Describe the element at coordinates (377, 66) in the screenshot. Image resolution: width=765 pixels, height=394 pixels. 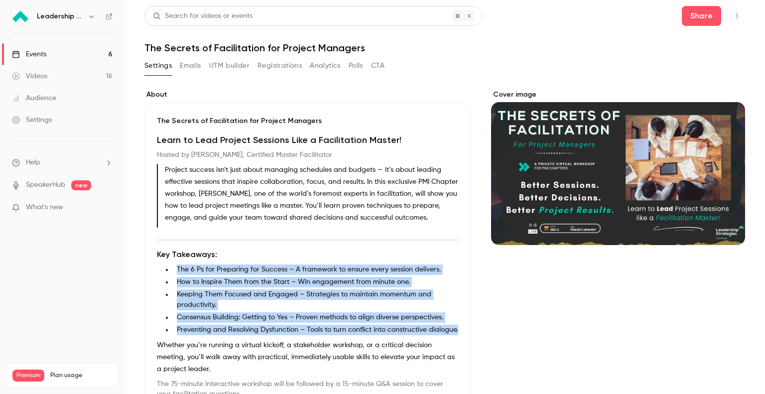
I see `button: CTA` at that location.